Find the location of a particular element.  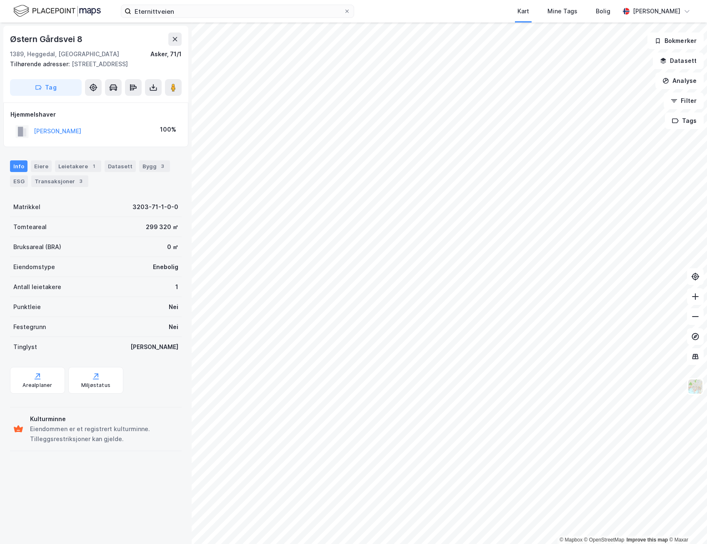

a: Improve this map is located at coordinates (647, 540).